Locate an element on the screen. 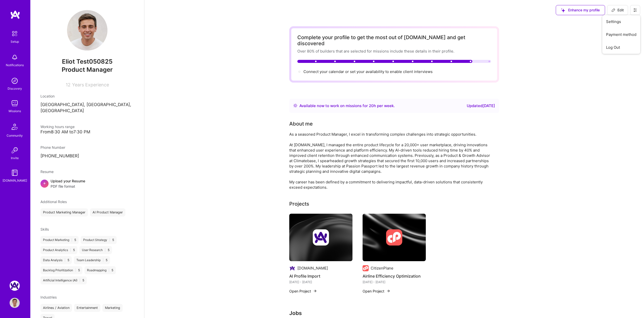 Image resolution: width=644 pixels, height=318 pixels. button: Enhance my profile is located at coordinates (580, 10).